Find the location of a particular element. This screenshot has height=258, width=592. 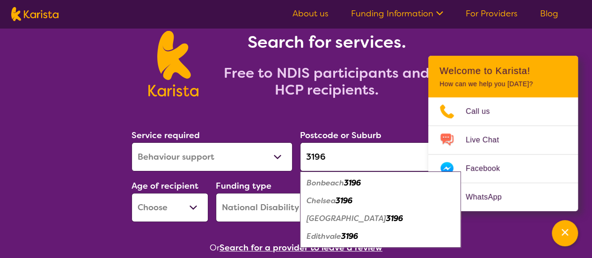

a: About us is located at coordinates (310, 14).